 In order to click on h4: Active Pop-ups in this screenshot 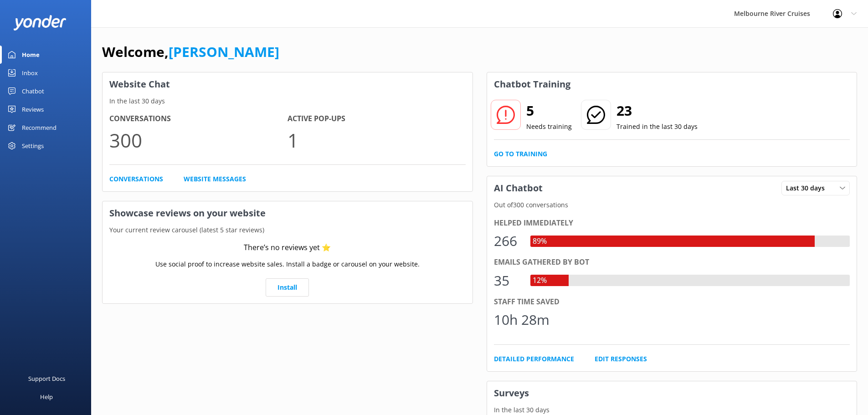, I will do `click(377, 119)`.